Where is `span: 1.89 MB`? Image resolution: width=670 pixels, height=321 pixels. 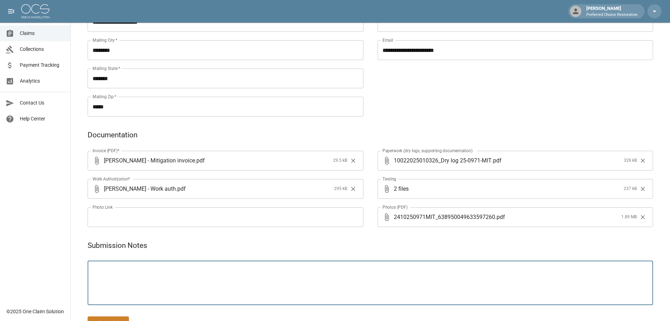 span: 1.89 MB is located at coordinates (629, 217).